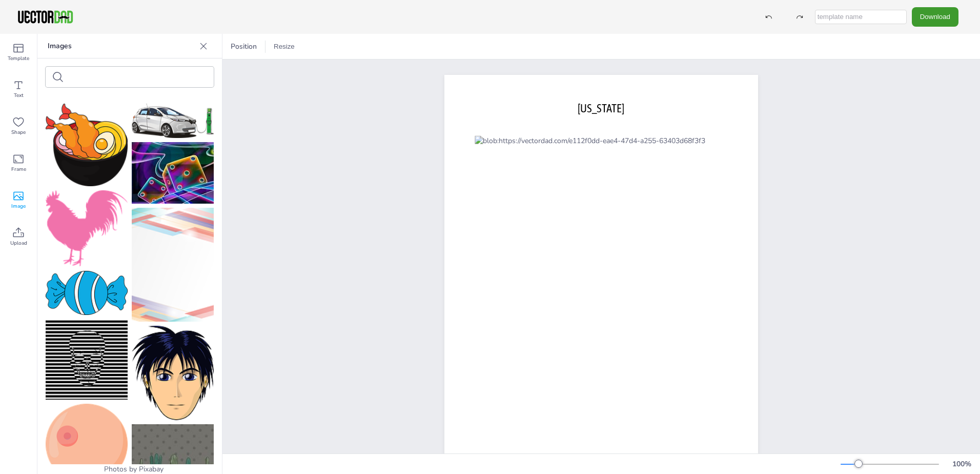 This screenshot has width=980, height=474. What do you see at coordinates (18, 95) in the screenshot?
I see `span: Text` at bounding box center [18, 95].